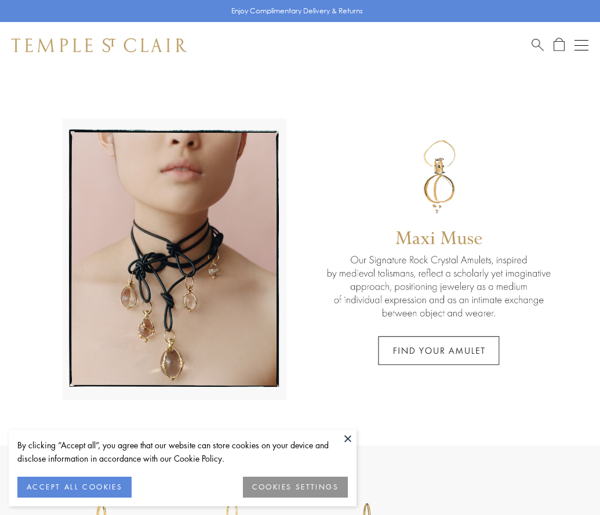 This screenshot has height=515, width=600. What do you see at coordinates (295, 487) in the screenshot?
I see `button: COOKIES SETTINGS` at bounding box center [295, 487].